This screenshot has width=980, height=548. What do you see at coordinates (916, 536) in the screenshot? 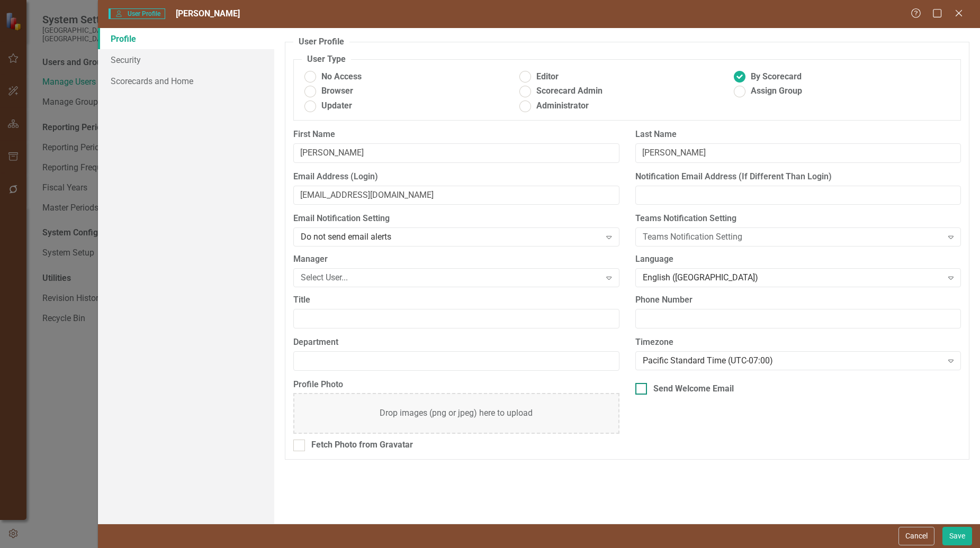
I see `button: Cancel` at bounding box center [916, 536].